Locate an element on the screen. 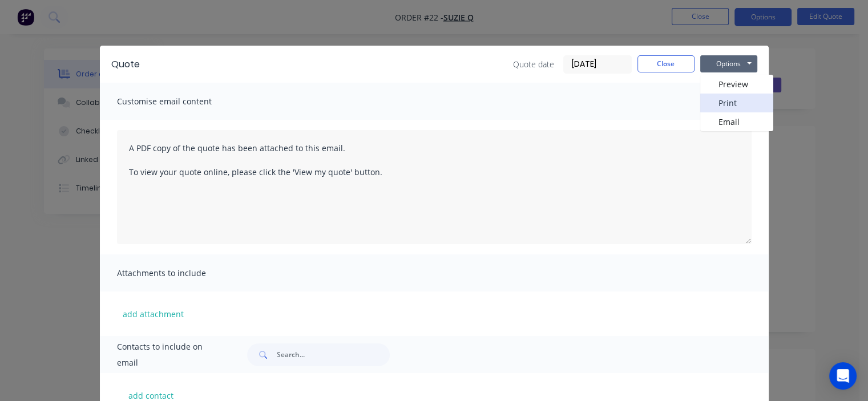 Image resolution: width=868 pixels, height=401 pixels. span: Contacts to include on email is located at coordinates (168, 355).